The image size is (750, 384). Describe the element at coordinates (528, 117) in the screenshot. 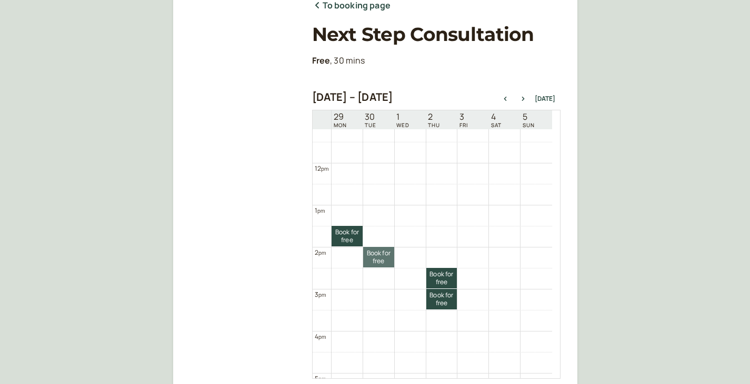

I see `span: 5` at that location.